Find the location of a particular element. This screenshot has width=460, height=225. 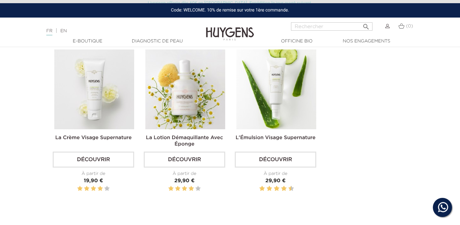

a: L'Émulsion Visage Supernature is located at coordinates (275, 138).